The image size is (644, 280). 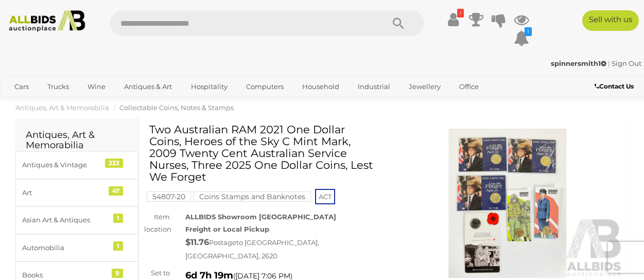 What do you see at coordinates (64, 192) in the screenshot?
I see `div: Art` at bounding box center [64, 192].